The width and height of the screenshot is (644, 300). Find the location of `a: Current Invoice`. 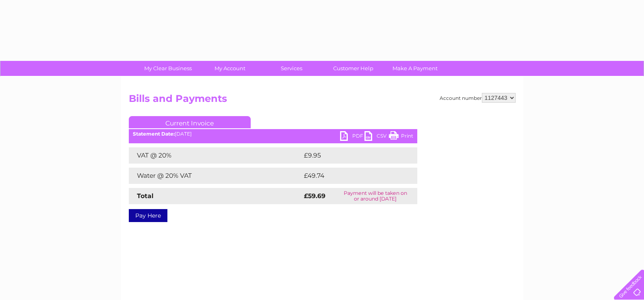

a: Current Invoice is located at coordinates (190, 123).